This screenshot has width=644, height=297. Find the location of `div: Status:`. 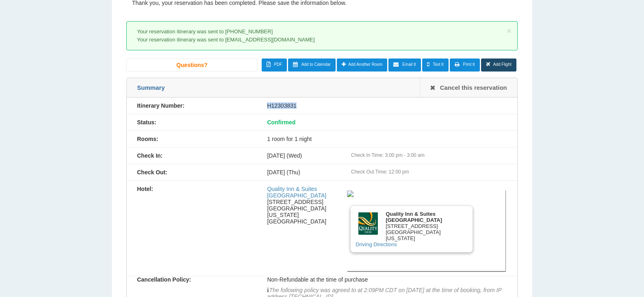

div: Status: is located at coordinates (192, 122).